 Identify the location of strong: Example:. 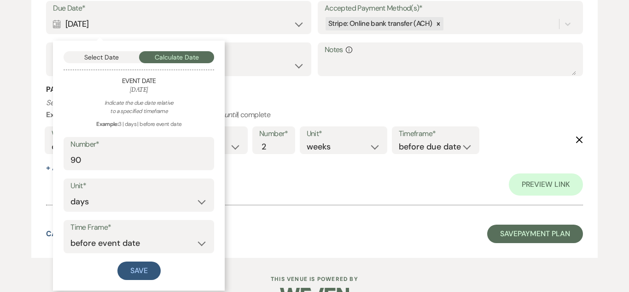
(107, 124).